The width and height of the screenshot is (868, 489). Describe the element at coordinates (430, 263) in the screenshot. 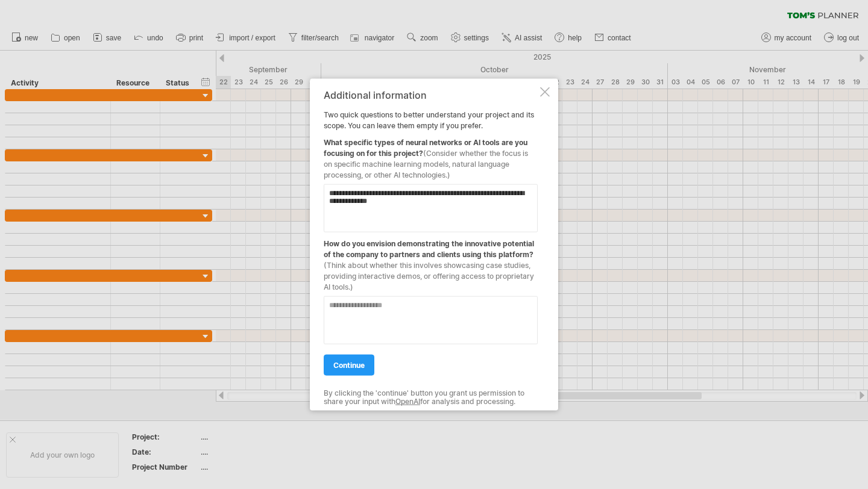

I see `div: How do you envision demonstrating the innovative potential of the company to partners and clients...` at that location.